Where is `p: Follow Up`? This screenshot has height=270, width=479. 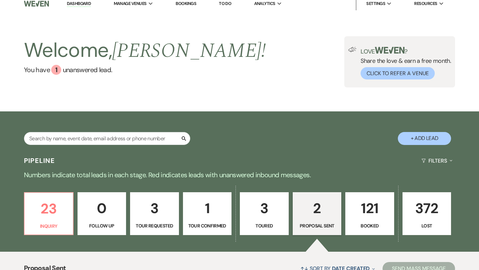 p: Follow Up is located at coordinates (102, 226).